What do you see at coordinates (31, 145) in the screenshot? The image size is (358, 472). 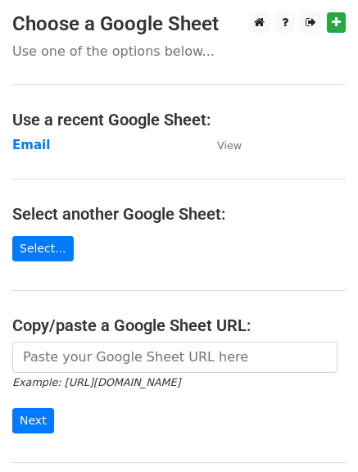 I see `a: Email` at bounding box center [31, 145].